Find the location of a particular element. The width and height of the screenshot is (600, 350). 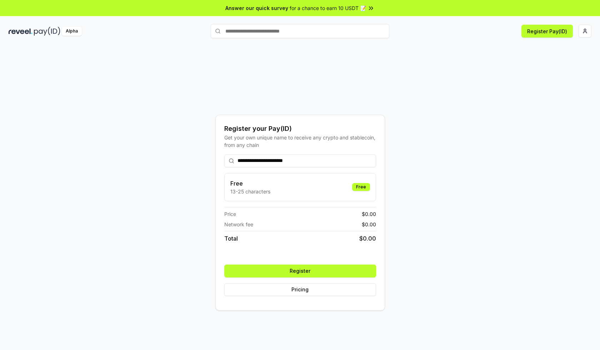

div: Alpha is located at coordinates (72, 31).